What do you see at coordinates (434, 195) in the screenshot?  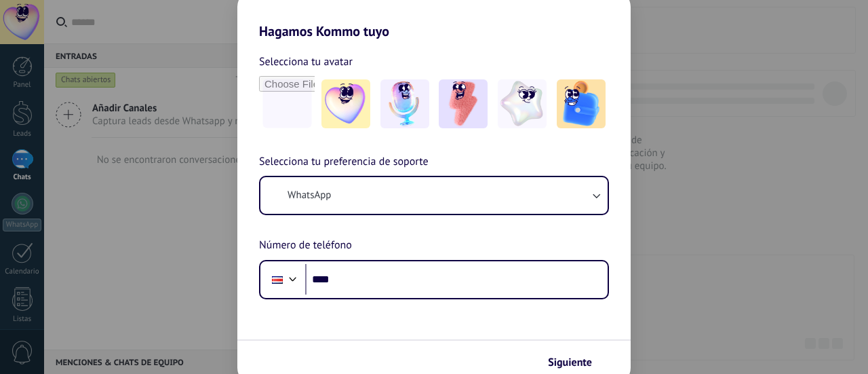 I see `button: WhatsApp` at bounding box center [434, 195].